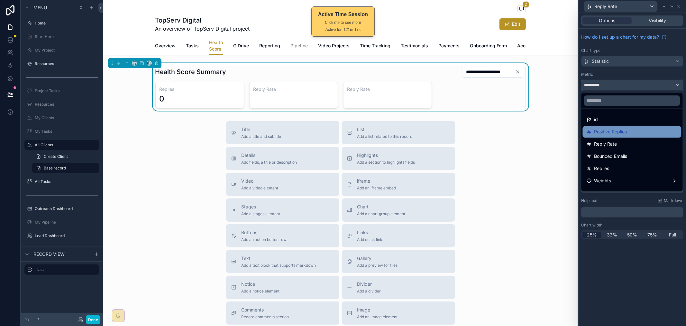  I want to click on button: HighlightsAdd a section to highlights fields, so click(399, 158).